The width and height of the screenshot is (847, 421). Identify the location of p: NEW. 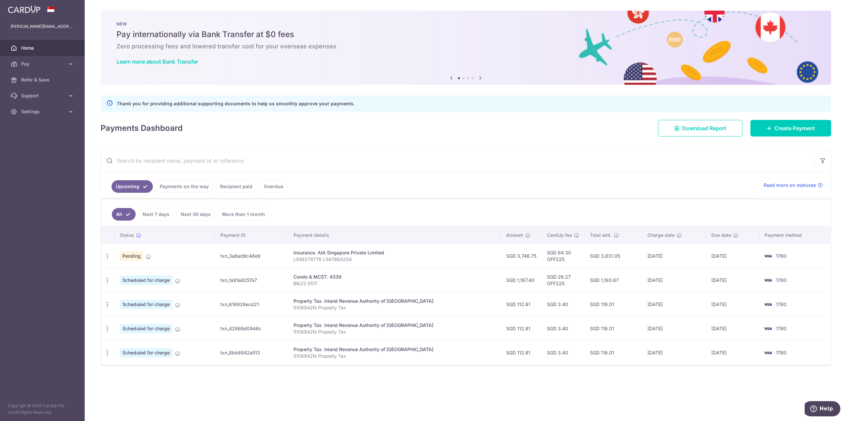
(466, 24).